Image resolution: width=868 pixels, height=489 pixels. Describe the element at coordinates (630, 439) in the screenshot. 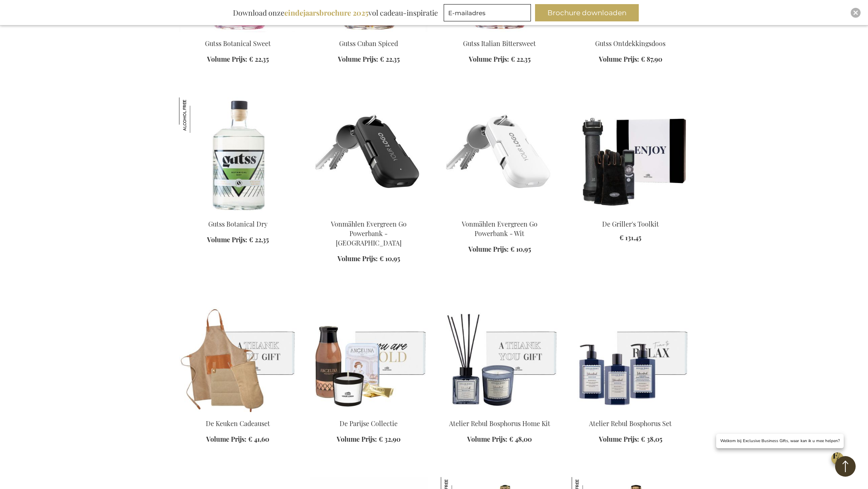

I see `a: Volume Prijs: € 38,05` at that location.